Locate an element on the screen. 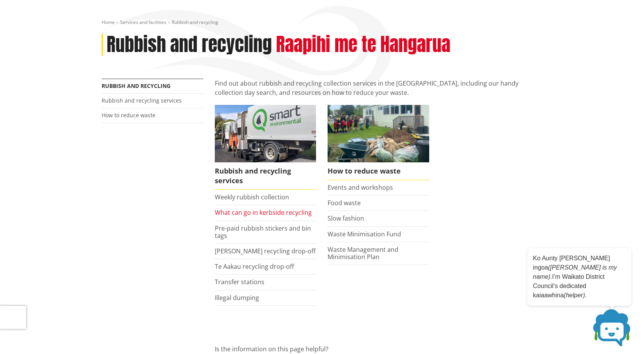 The image size is (644, 354). h2: Raapihi me te Hangarua is located at coordinates (363, 44).